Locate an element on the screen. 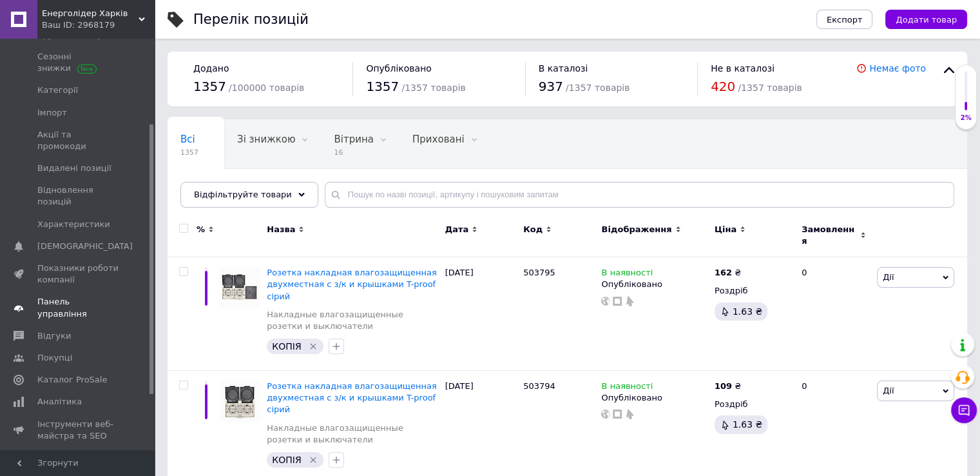  button: Додати товар is located at coordinates (926, 19).